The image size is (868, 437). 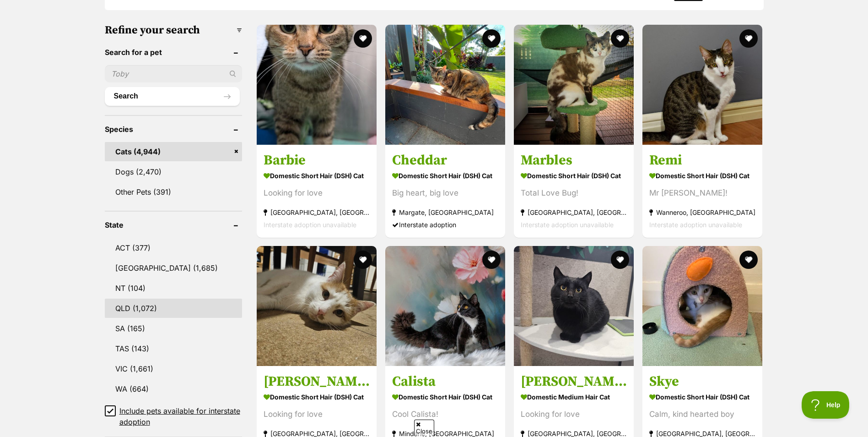 I want to click on img: Marbles - Domestic Short Hair (DSH) Cat, so click(x=574, y=84).